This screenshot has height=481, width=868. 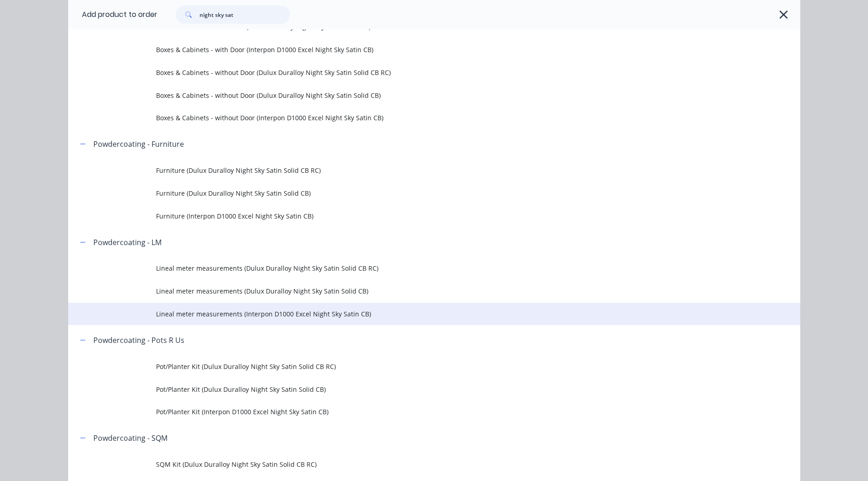 What do you see at coordinates (413, 268) in the screenshot?
I see `span: Lineal meter measurements (Dulux Duralloy Night Sky Satin Solid CB RC)` at bounding box center [413, 268].